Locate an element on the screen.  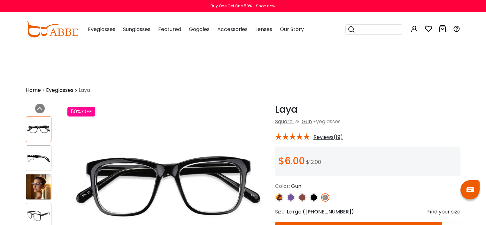
span: Featured is located at coordinates (170, 29).